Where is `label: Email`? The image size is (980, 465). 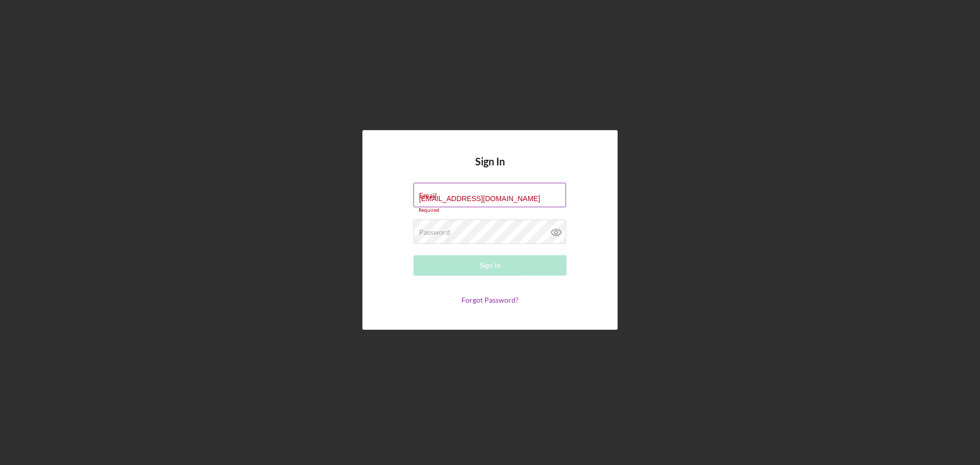 label: Email is located at coordinates (428, 195).